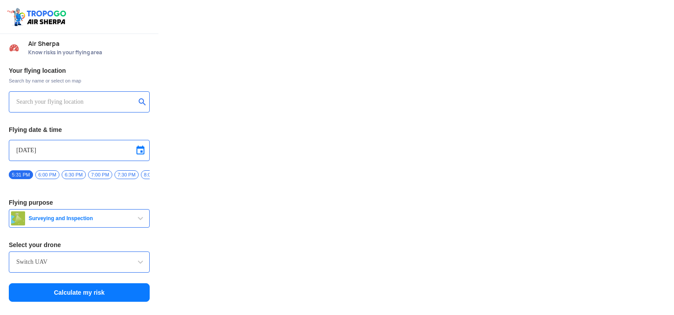 This screenshot has height=315, width=674. What do you see at coordinates (153, 174) in the screenshot?
I see `span: 8:00 PM` at bounding box center [153, 174].